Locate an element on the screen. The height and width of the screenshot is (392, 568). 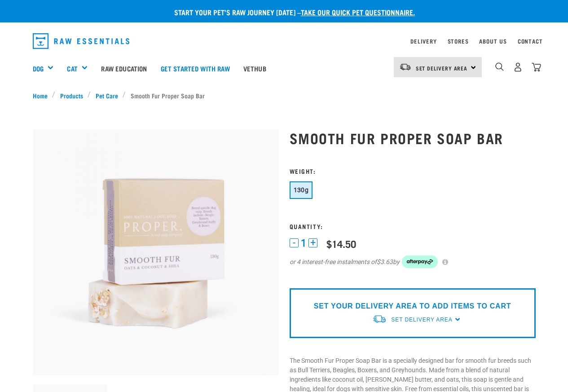
a: Pet Care is located at coordinates (107, 95).